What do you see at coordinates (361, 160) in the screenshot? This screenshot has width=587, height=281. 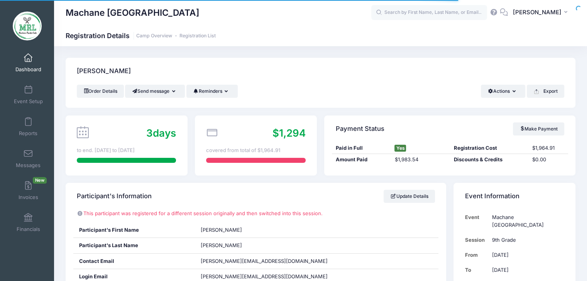 I see `div: Amount Paid` at bounding box center [361, 160].